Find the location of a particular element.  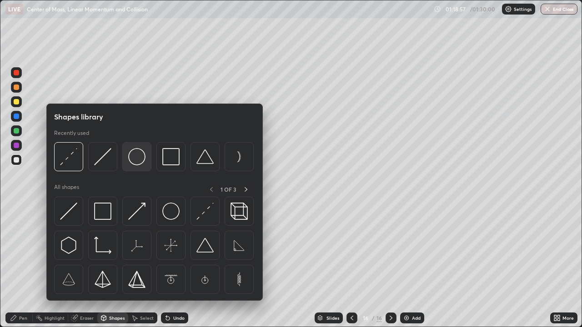

p: Settings is located at coordinates (522, 9).